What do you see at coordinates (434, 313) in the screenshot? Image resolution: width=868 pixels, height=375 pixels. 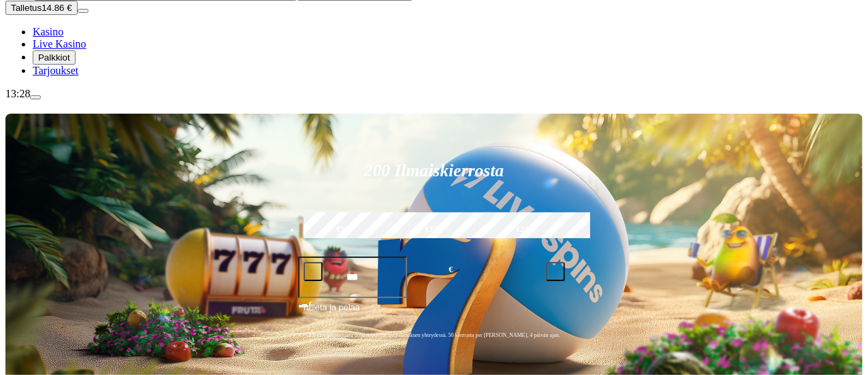 I see `button: Talleta ja pelaa` at bounding box center [434, 313].